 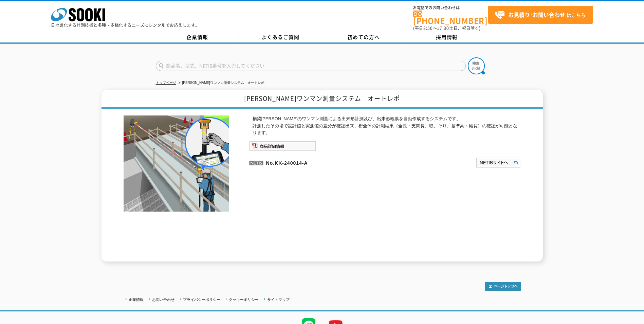 What do you see at coordinates (330, 162) in the screenshot?
I see `p: No.KK-240014-A` at bounding box center [330, 162].